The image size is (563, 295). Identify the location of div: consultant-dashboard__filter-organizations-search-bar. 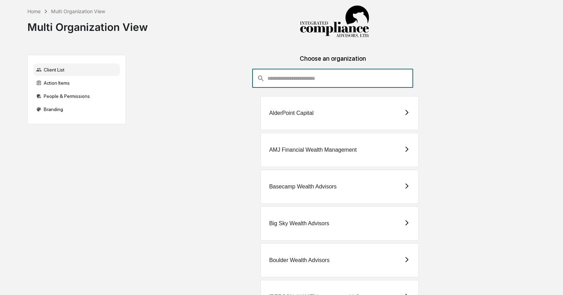
(332, 78).